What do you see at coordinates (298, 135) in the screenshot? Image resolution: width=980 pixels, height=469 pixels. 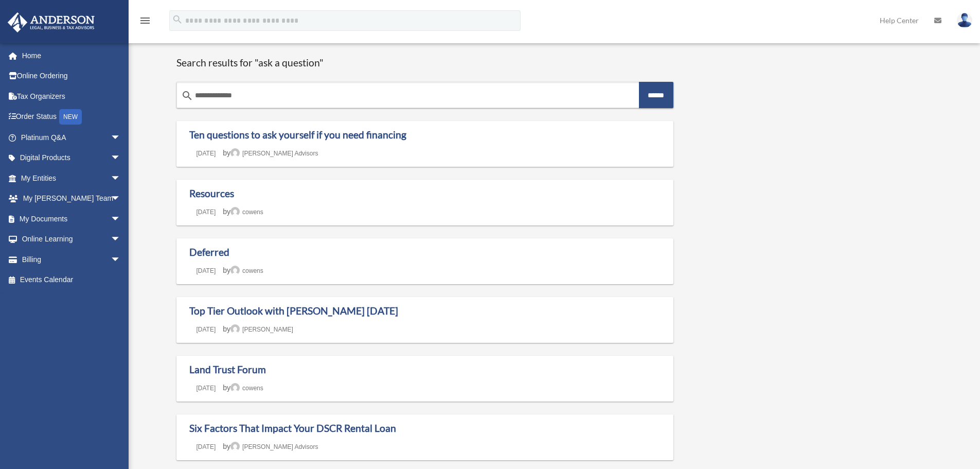 I see `a: Ten questions to ask yourself if you need financing` at bounding box center [298, 135].